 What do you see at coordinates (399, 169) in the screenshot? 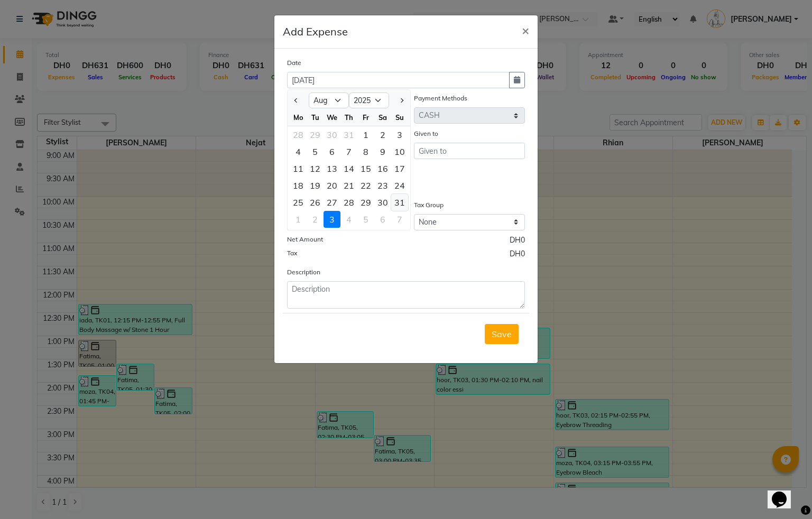
I see `div: Sunday, August 17, 2025` at bounding box center [399, 169].